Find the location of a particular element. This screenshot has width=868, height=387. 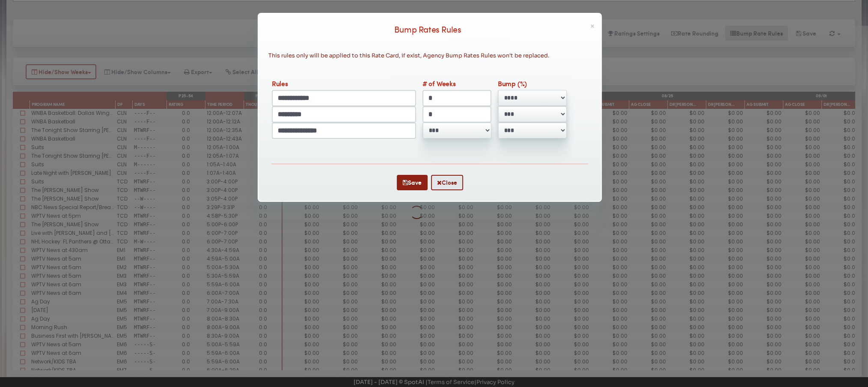

label: Bump (%) is located at coordinates (512, 84).